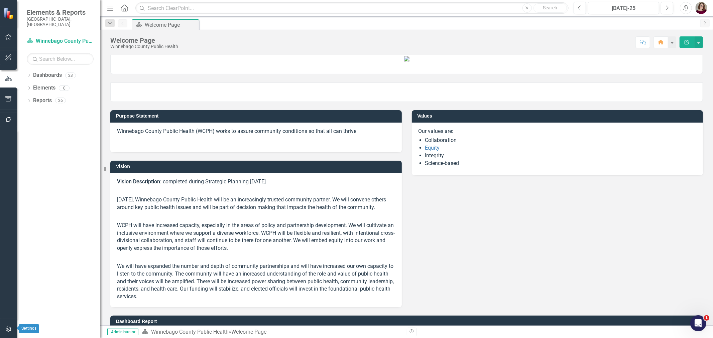 The width and height of the screenshot is (713, 338). Describe the element at coordinates (257, 116) in the screenshot. I see `h3: Purpose Statement` at that location.